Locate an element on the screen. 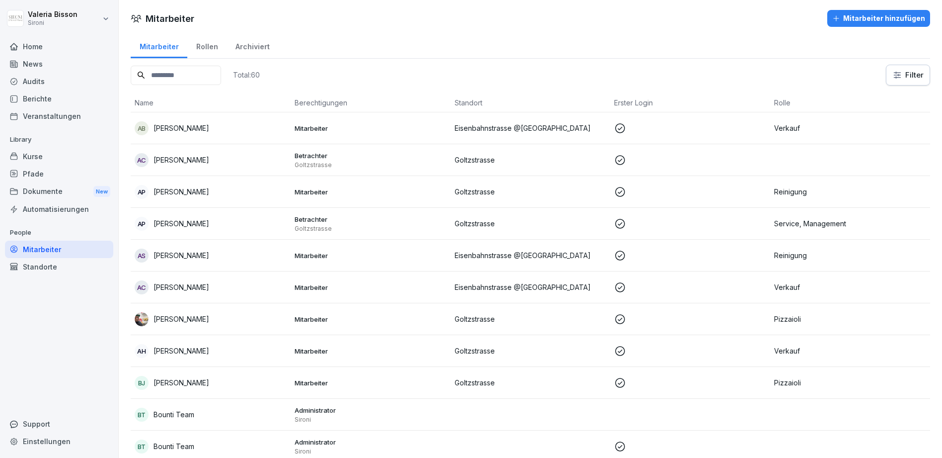 This screenshot has height=458, width=942. div: Kurse is located at coordinates (59, 156).